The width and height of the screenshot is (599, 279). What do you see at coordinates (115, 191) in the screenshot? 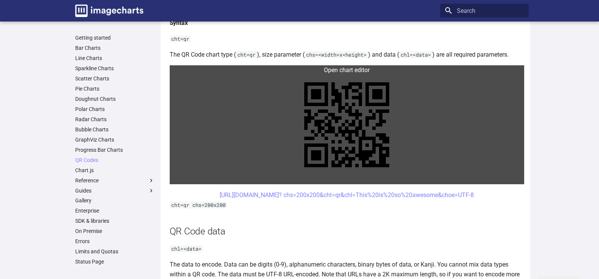
I see `label: Guides` at bounding box center [115, 191].